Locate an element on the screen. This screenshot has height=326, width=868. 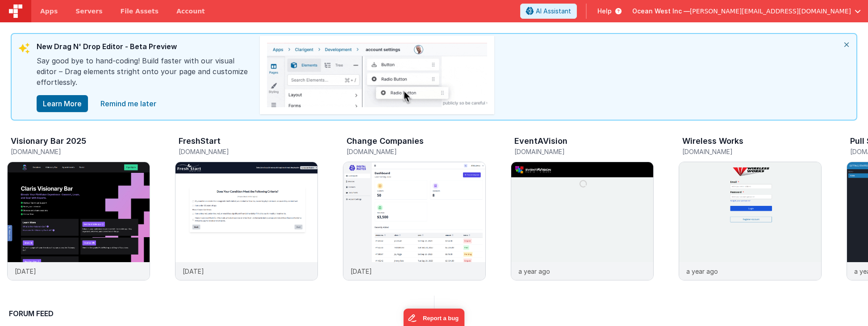
a: Learn More is located at coordinates (62, 103).